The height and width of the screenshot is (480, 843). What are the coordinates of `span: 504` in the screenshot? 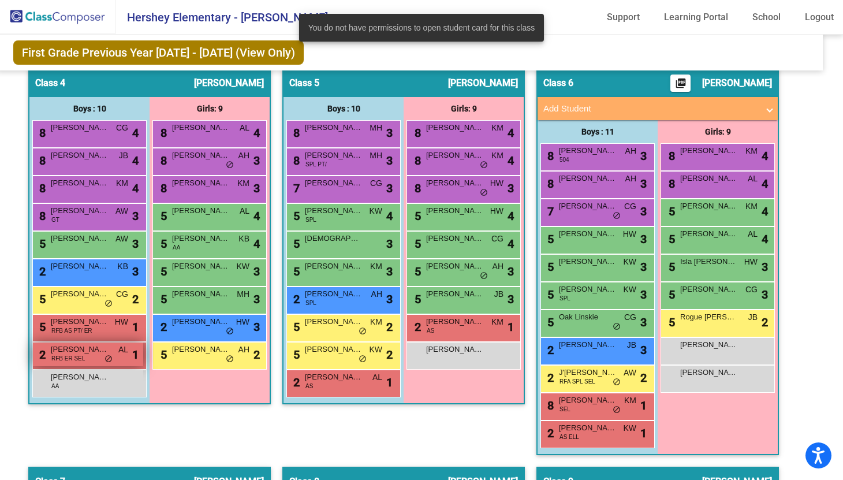 It's located at (564, 159).